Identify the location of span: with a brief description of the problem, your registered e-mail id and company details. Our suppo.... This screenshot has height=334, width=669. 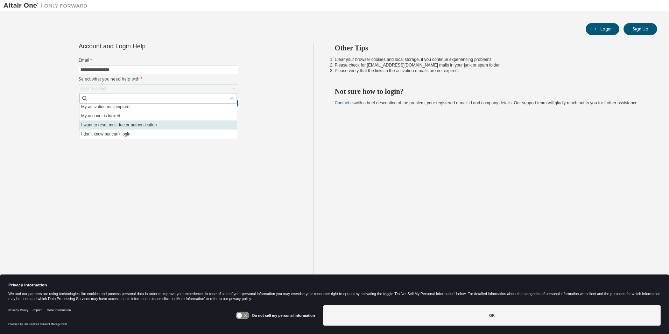
(486, 103).